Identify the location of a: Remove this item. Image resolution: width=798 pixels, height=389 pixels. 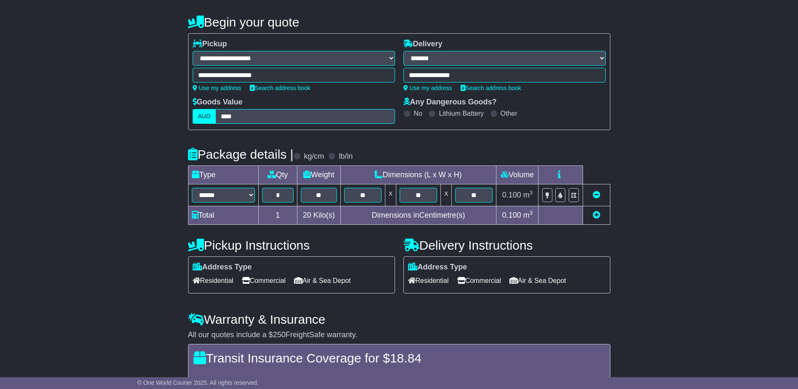
(596, 195).